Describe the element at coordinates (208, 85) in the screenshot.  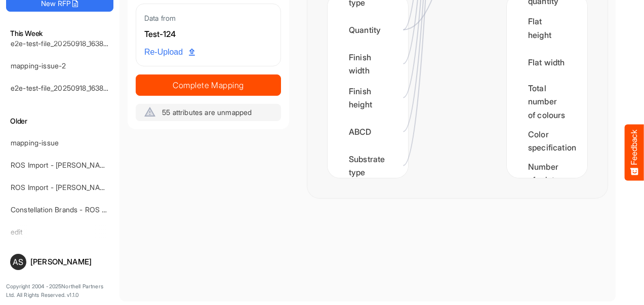
I see `button: Complete Mapping` at that location.